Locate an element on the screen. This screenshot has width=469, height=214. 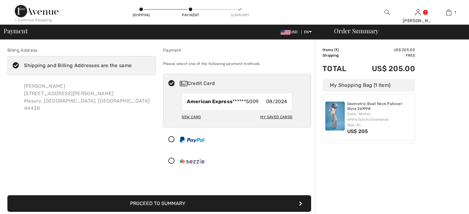
td: Total is located at coordinates (339, 69).